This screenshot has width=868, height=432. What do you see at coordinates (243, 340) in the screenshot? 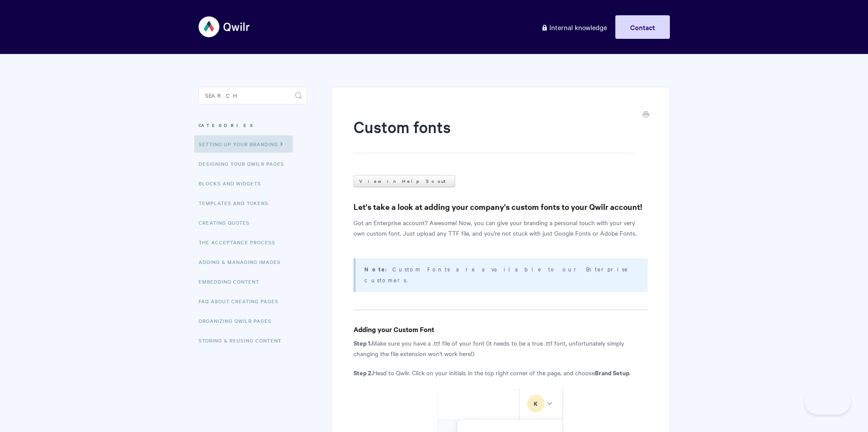
I see `a: Storing & Reusing Content` at bounding box center [243, 340].